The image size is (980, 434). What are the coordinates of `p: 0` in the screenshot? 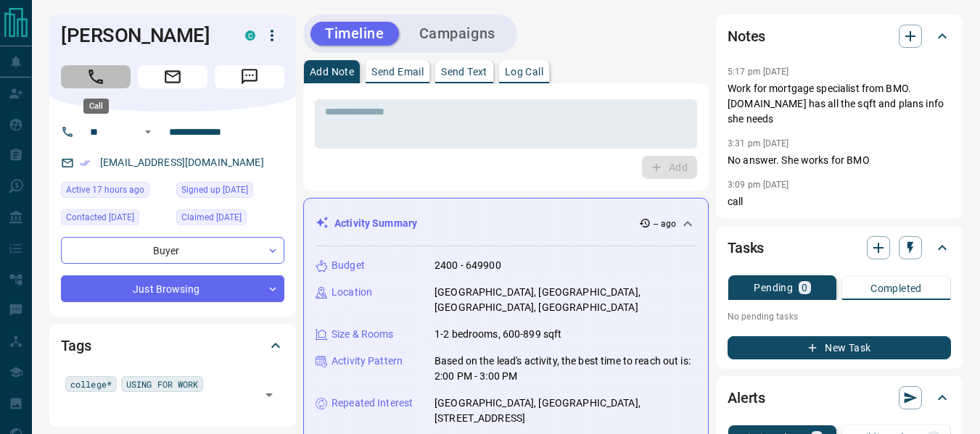 It's located at (805, 288).